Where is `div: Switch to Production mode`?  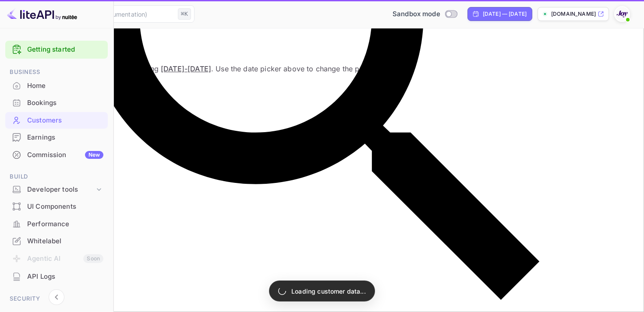
div: Switch to Production mode is located at coordinates (425, 14).